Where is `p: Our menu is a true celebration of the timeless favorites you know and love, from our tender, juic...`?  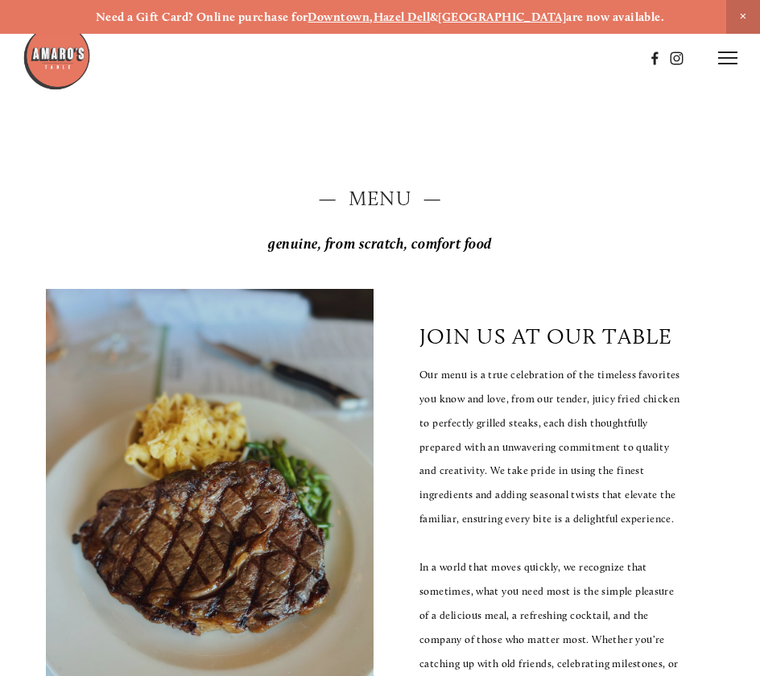 p: Our menu is a true celebration of the timeless favorites you know and love, from our tender, juic... is located at coordinates (550, 447).